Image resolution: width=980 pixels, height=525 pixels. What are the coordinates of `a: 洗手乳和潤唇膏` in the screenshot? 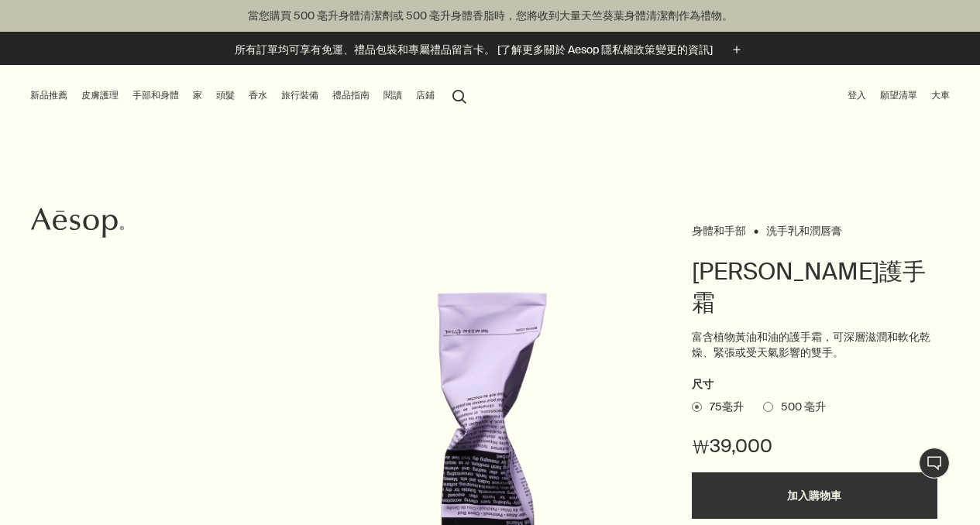 It's located at (803, 228).